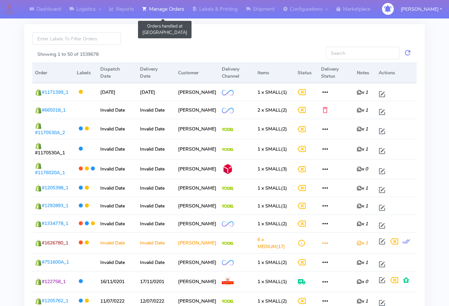 Image resolution: width=449 pixels, height=306 pixels. What do you see at coordinates (55, 301) in the screenshot?
I see `span: #1205762_1` at bounding box center [55, 301].